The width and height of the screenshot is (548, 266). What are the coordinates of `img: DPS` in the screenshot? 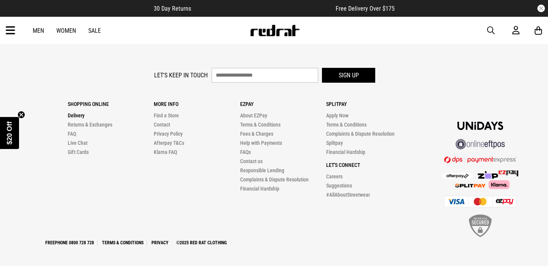 It's located at (480, 159).